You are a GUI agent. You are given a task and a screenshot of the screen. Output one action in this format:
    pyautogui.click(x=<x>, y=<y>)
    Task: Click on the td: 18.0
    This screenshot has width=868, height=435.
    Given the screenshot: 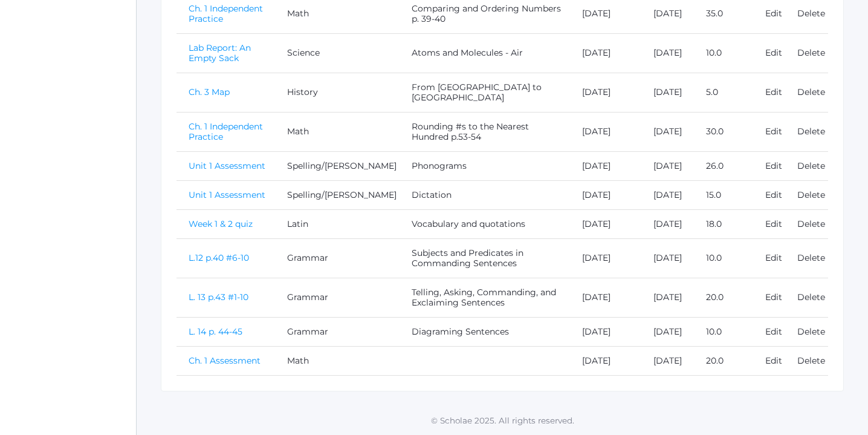 What is the action you would take?
    pyautogui.click(x=724, y=224)
    